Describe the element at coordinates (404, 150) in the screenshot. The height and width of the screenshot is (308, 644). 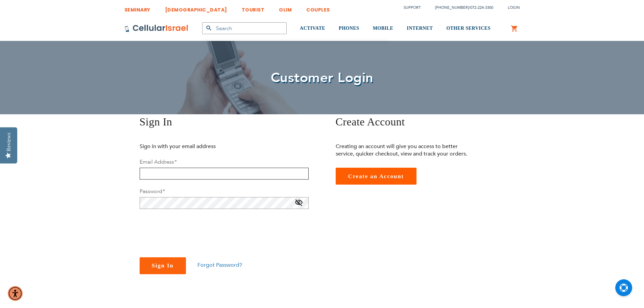
I see `p: Creating an account will give you access to better service, quicker checkout, view and track your...` at that location.